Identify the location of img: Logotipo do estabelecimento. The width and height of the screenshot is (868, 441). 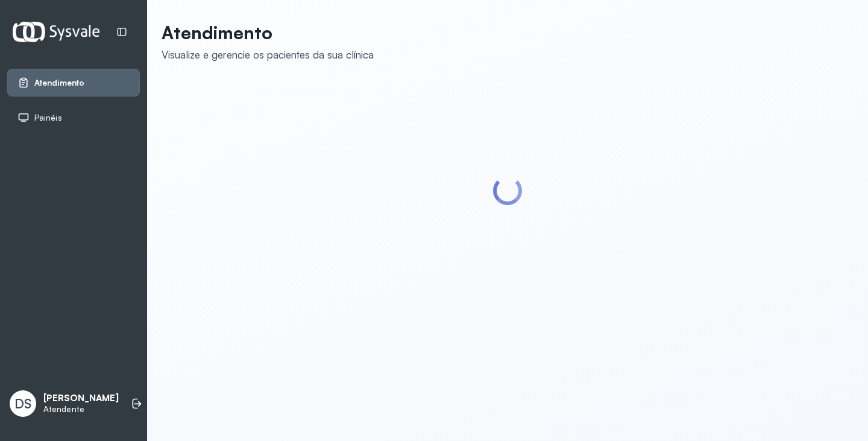
(56, 31).